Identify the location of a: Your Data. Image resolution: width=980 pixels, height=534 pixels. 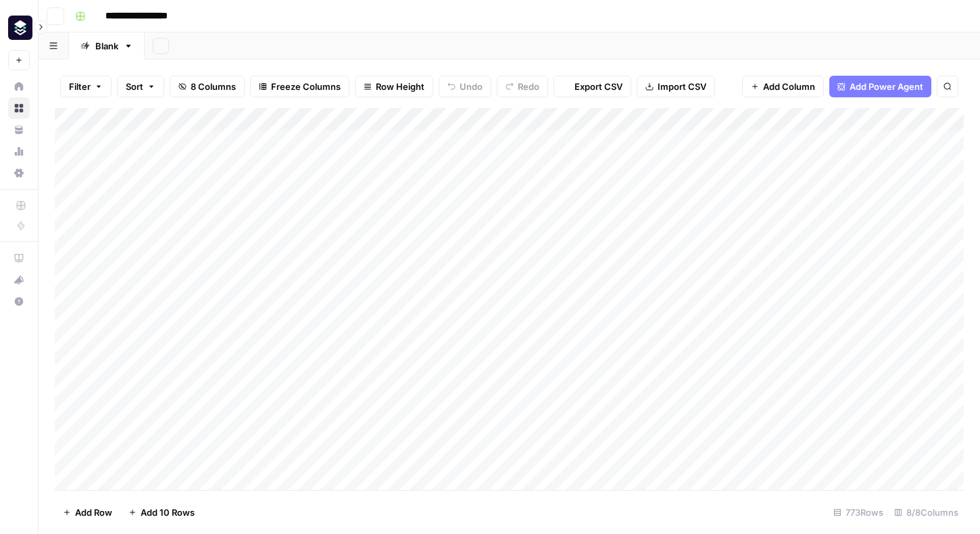
(19, 130).